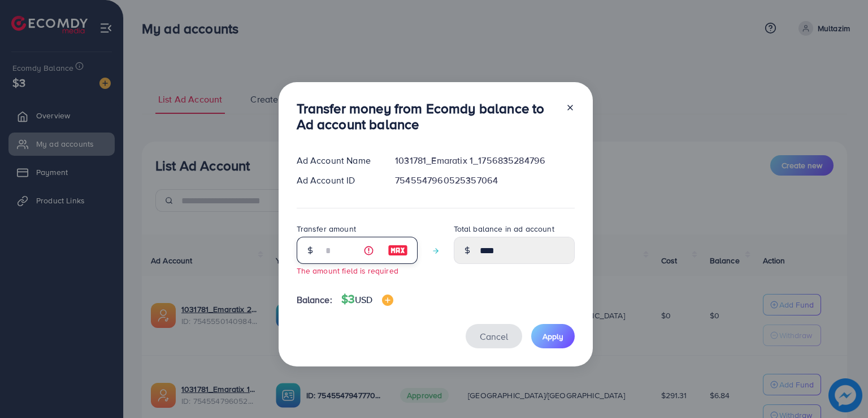 The image size is (868, 418). Describe the element at coordinates (368, 299) in the screenshot. I see `h4: $3` at that location.